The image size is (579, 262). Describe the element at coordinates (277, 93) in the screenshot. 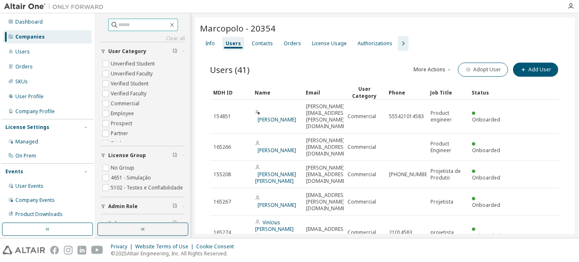

I see `div: Name` at that location.